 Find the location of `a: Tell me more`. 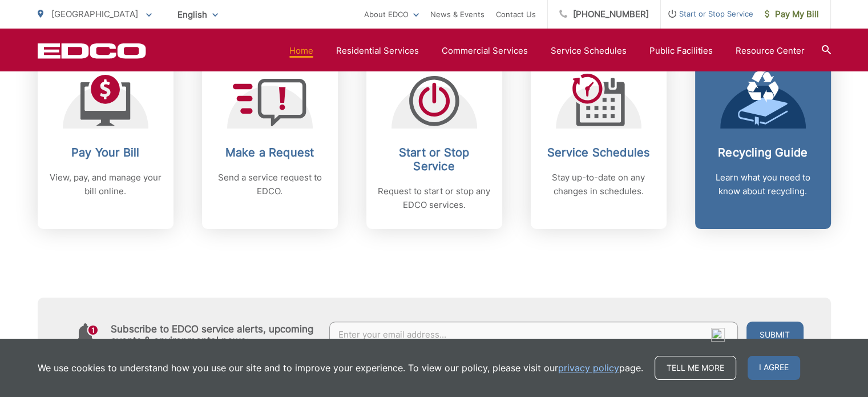

a: Tell me more is located at coordinates (695, 367).